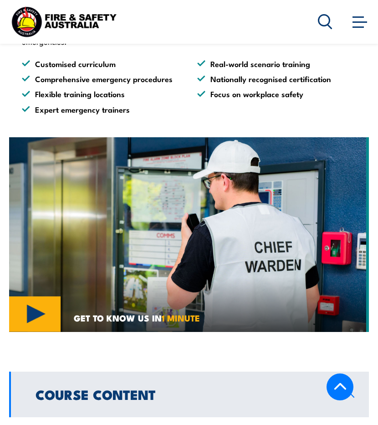 The height and width of the screenshot is (425, 378). Describe the element at coordinates (137, 318) in the screenshot. I see `span: GET TO KNOW US IN` at that location.